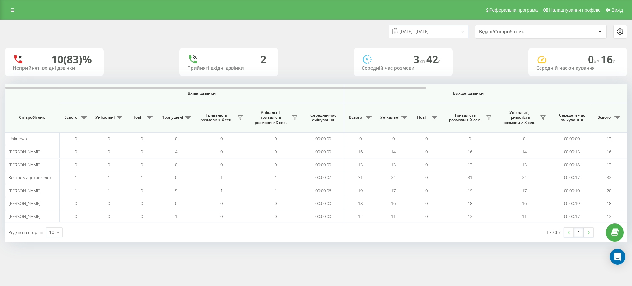 This screenshot has width=632, height=286. I want to click on td: 00:00:15, so click(571, 151).